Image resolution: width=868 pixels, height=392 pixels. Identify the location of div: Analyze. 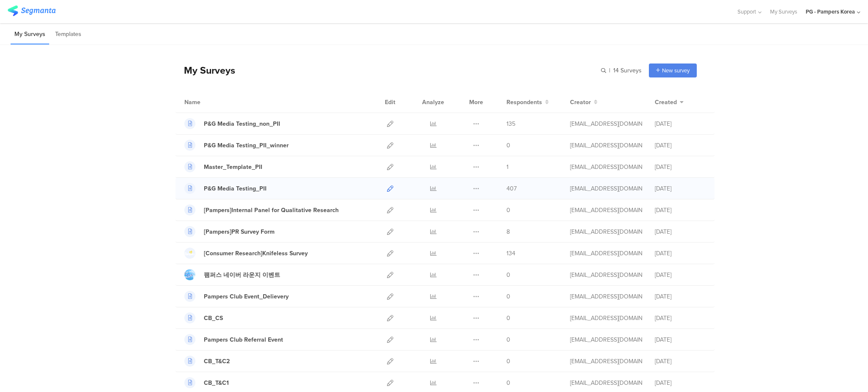
(433, 102).